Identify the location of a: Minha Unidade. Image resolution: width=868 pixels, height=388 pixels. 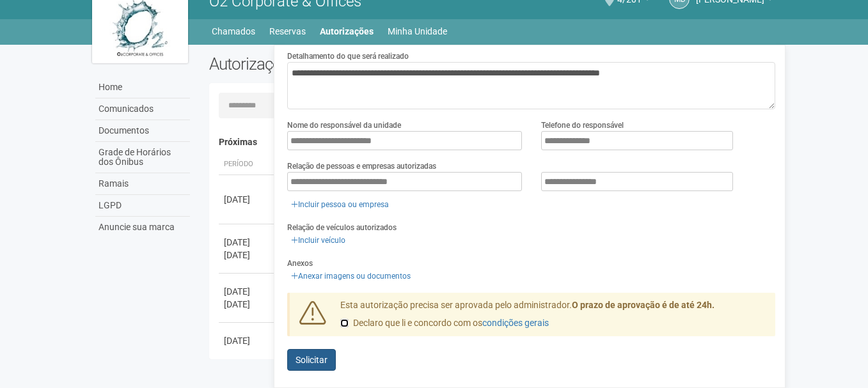
(417, 31).